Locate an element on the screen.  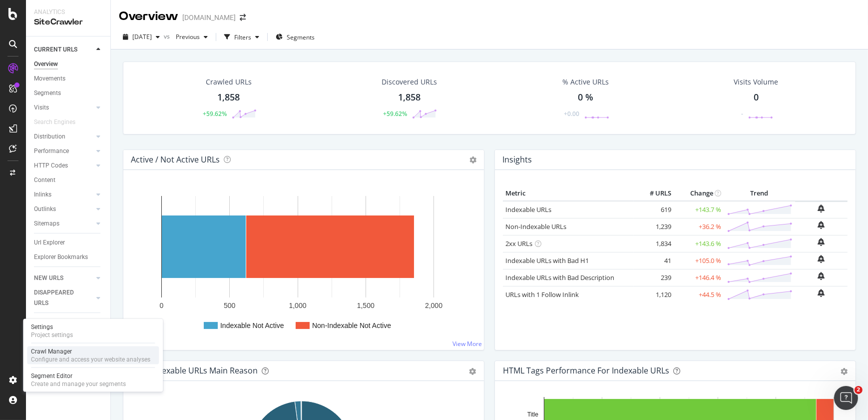
text: 1,500 is located at coordinates (366, 306).